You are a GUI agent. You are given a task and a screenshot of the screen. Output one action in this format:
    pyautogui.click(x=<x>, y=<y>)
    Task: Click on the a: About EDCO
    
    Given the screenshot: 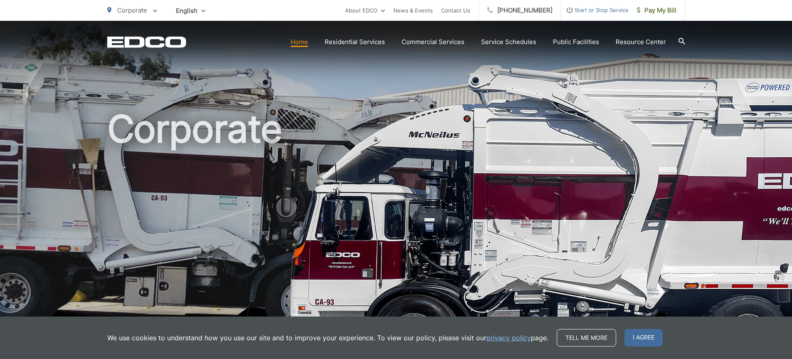 What is the action you would take?
    pyautogui.click(x=365, y=10)
    